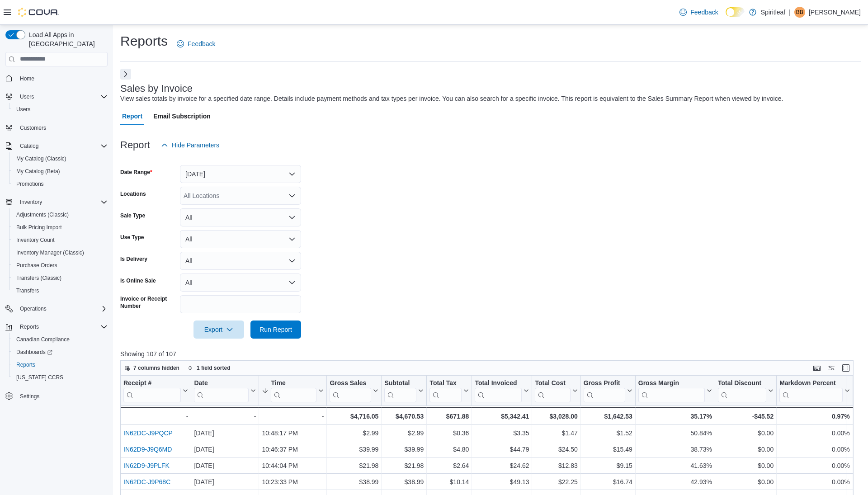 The width and height of the screenshot is (868, 495). Describe the element at coordinates (62, 146) in the screenshot. I see `span: Catalog` at that location.